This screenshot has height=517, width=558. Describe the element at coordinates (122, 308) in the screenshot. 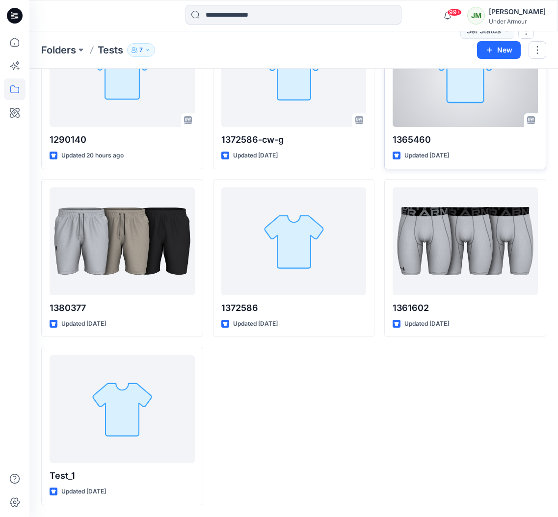

I see `p: 1380377` at that location.